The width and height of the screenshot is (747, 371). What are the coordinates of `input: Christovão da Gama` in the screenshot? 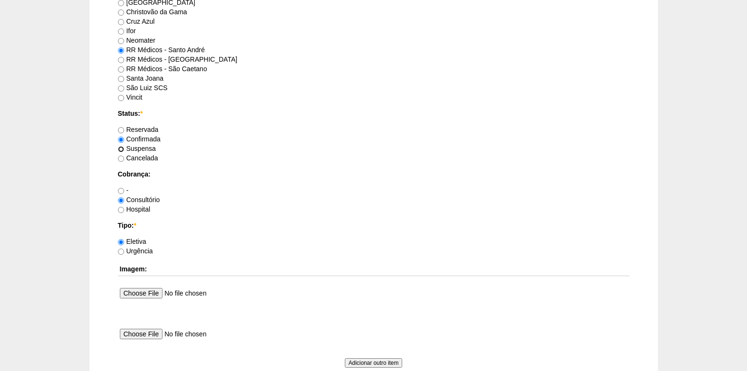 It's located at (121, 12).